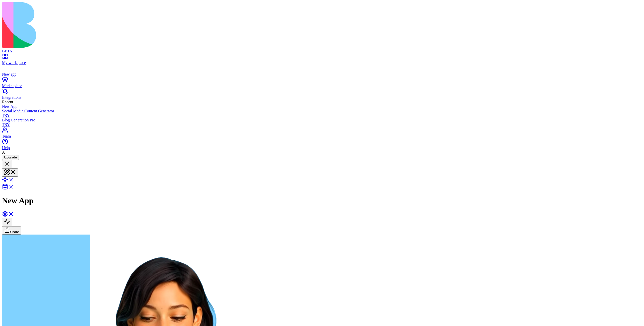 The width and height of the screenshot is (644, 326). I want to click on div: Integrations, so click(322, 98).